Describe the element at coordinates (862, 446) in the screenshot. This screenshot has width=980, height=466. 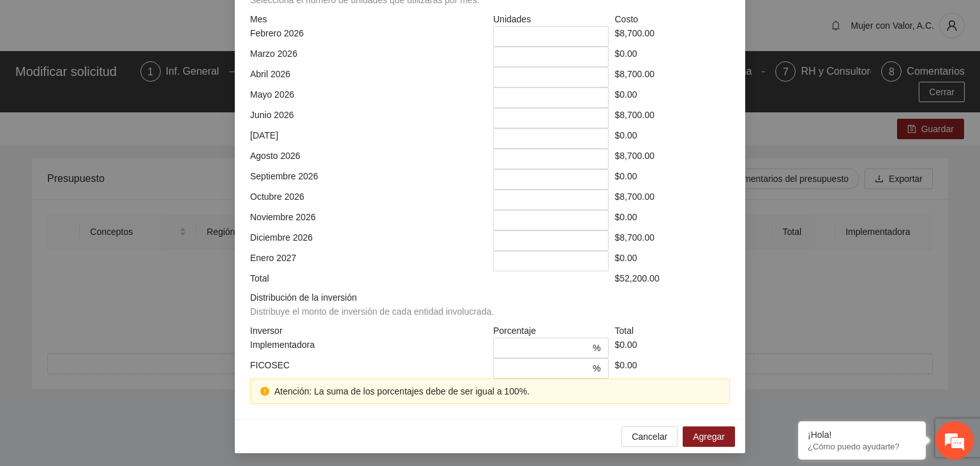
I see `p: ¿Cómo puedo ayudarte?` at that location.